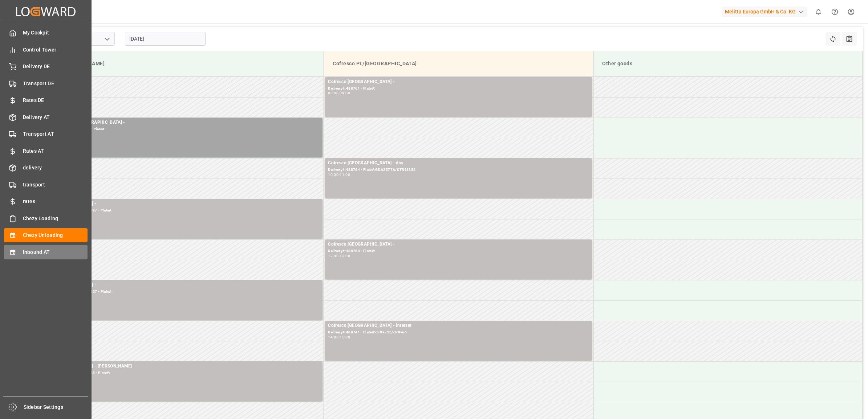  What do you see at coordinates (458, 252) in the screenshot?
I see `div: Delivery#:488760 - Plate#:` at bounding box center [458, 252].